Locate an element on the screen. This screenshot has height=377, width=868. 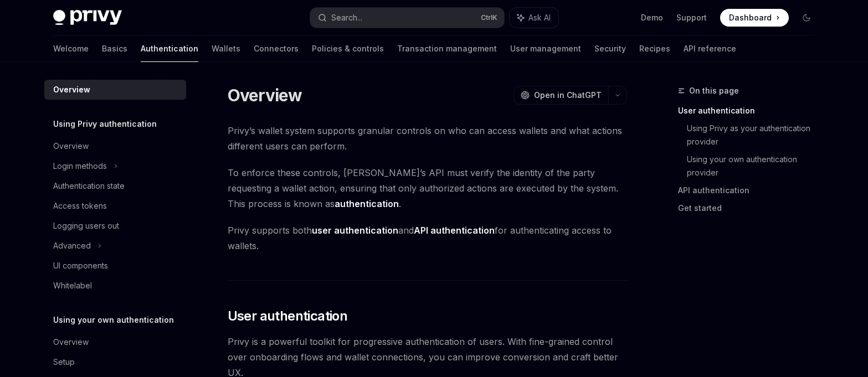
a: Using Privy as your authentication provider is located at coordinates (755, 135).